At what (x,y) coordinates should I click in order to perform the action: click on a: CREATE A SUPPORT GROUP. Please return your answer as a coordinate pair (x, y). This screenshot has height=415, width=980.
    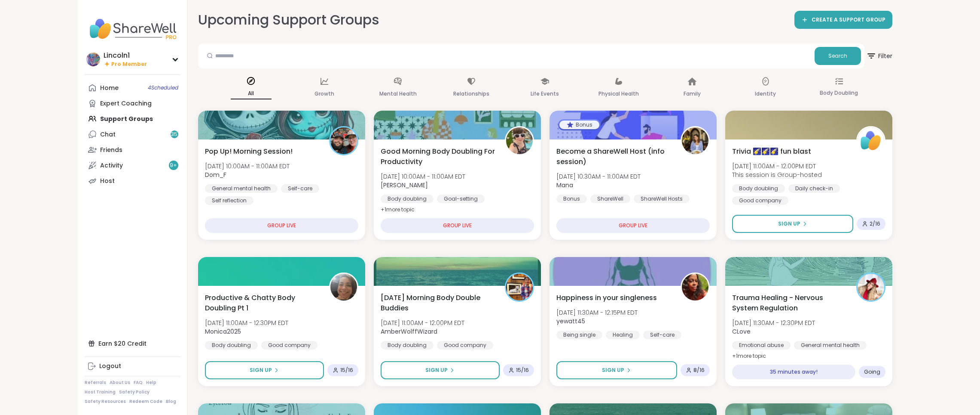
    Looking at the image, I should click on (843, 20).